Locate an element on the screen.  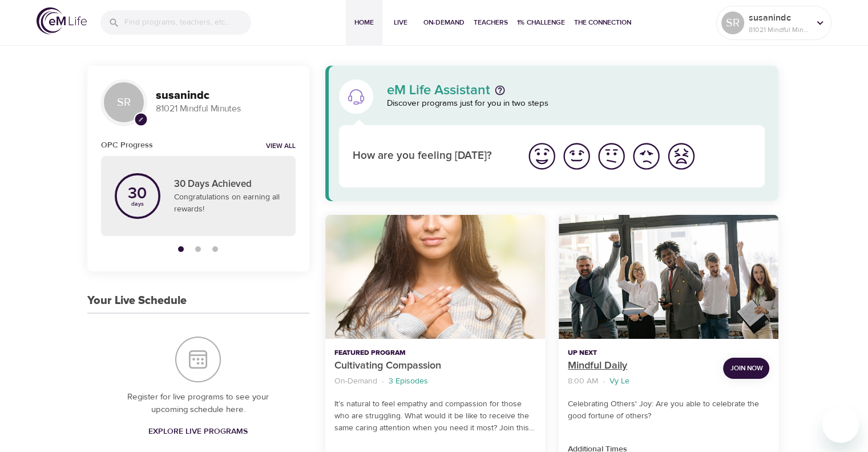
p: 30 is located at coordinates (137, 194).